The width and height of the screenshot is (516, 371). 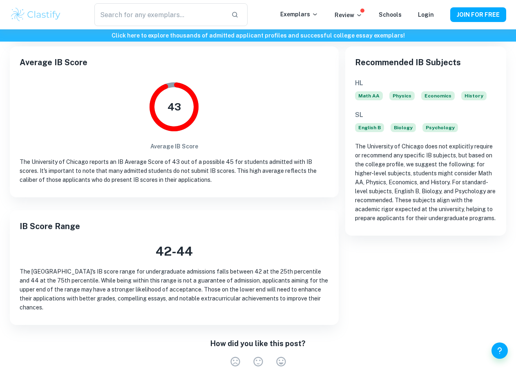 What do you see at coordinates (174, 147) in the screenshot?
I see `h6: Average IB Score` at bounding box center [174, 147].